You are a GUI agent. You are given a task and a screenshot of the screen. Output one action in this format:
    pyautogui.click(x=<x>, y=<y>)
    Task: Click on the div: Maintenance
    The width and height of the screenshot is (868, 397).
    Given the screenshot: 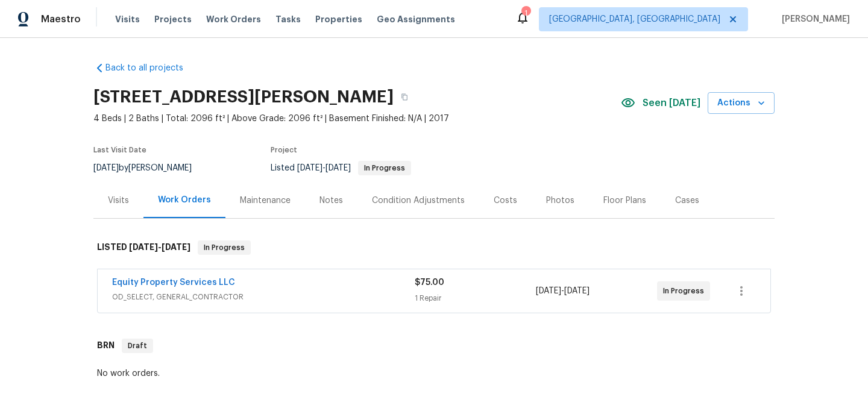 What is the action you would take?
    pyautogui.click(x=265, y=200)
    